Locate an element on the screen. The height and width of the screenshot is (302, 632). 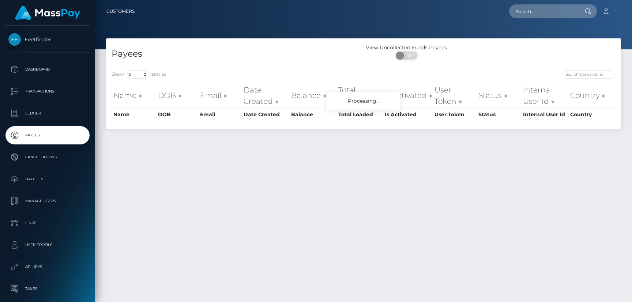
img: MassPay Logo is located at coordinates (48, 13).